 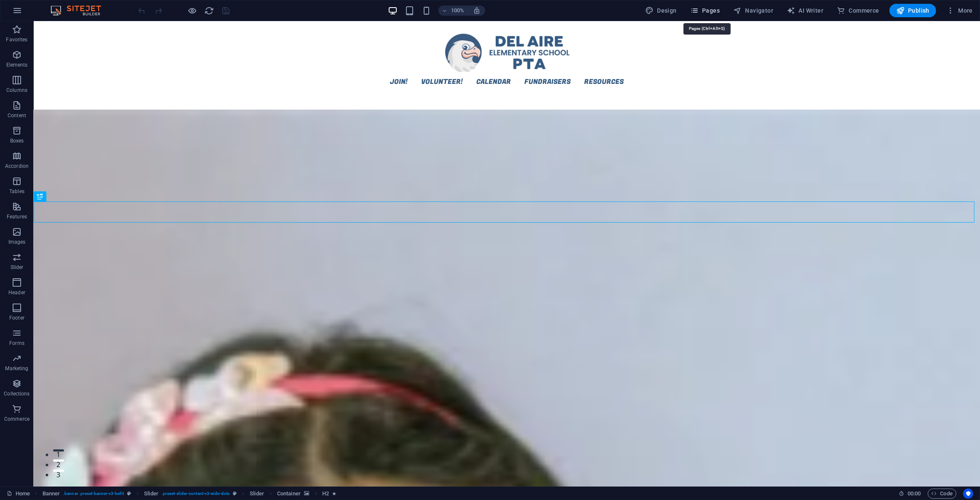 I want to click on span: . banner .preset-banner-v3-befit, so click(x=94, y=494).